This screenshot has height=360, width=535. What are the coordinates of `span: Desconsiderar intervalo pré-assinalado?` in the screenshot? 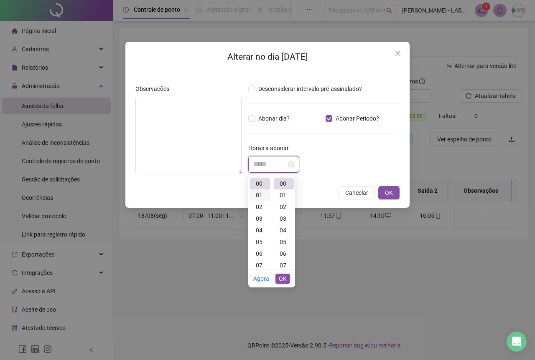 It's located at (310, 89).